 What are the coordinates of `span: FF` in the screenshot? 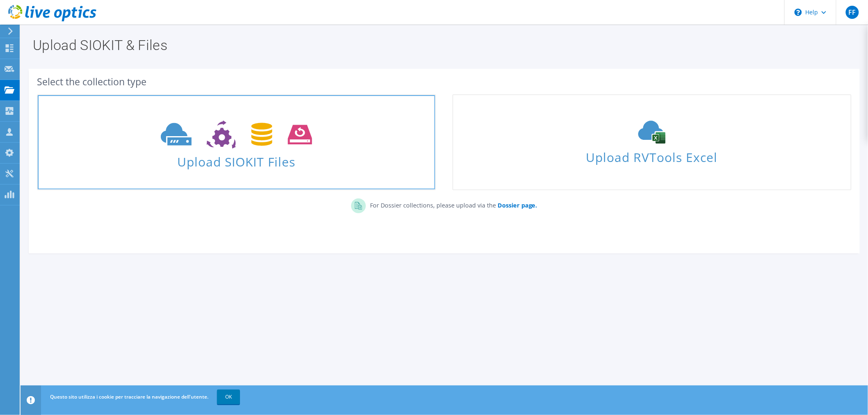 It's located at (852, 12).